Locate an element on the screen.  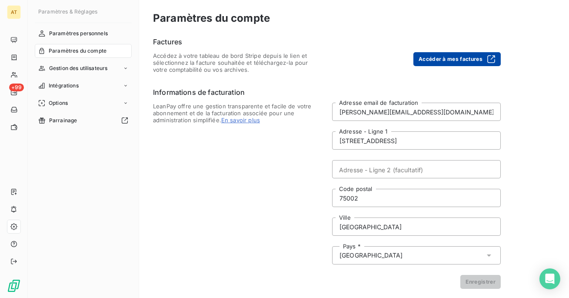
span: Gestion des utilisateurs is located at coordinates (78, 68).